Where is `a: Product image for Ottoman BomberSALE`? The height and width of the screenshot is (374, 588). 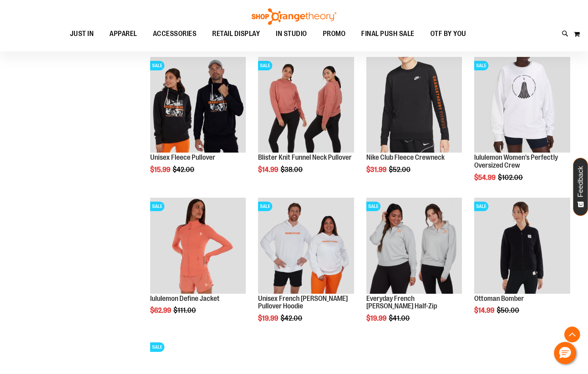
a: Product image for Ottoman BomberSALE is located at coordinates (522, 246).